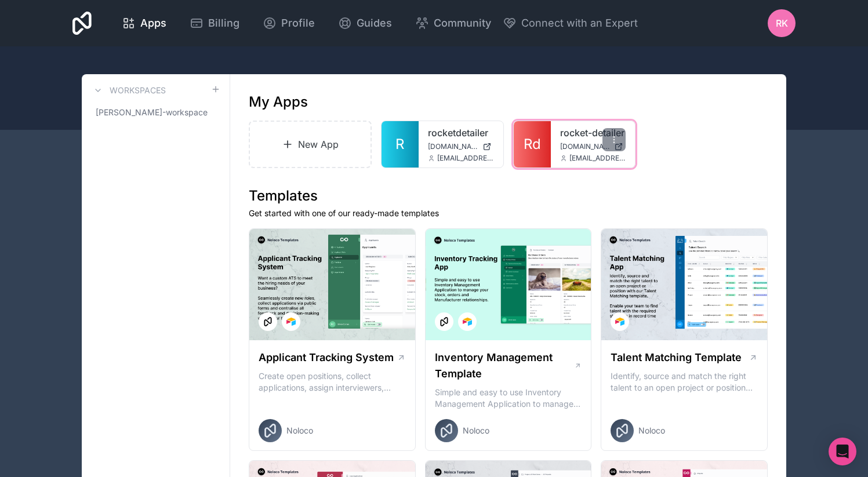  Describe the element at coordinates (532, 144) in the screenshot. I see `a: Rd` at that location.